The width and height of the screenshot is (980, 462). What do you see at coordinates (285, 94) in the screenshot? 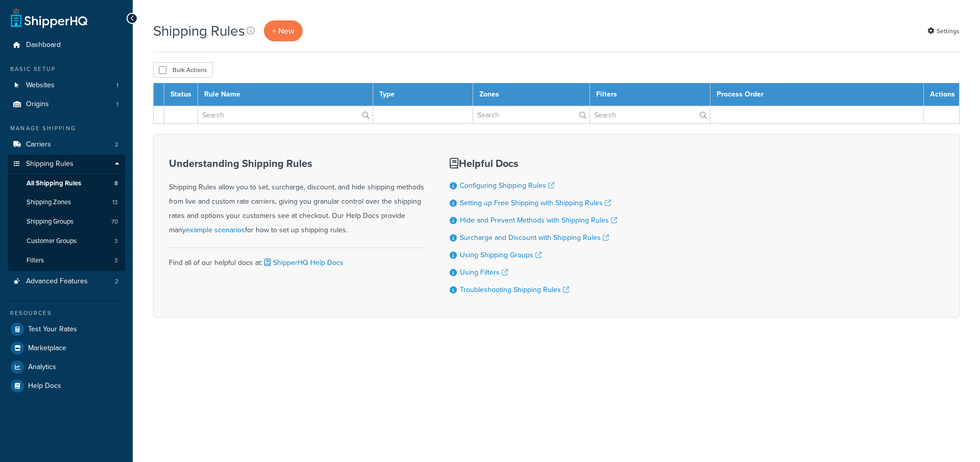
I see `th: Rule Name` at bounding box center [285, 94].